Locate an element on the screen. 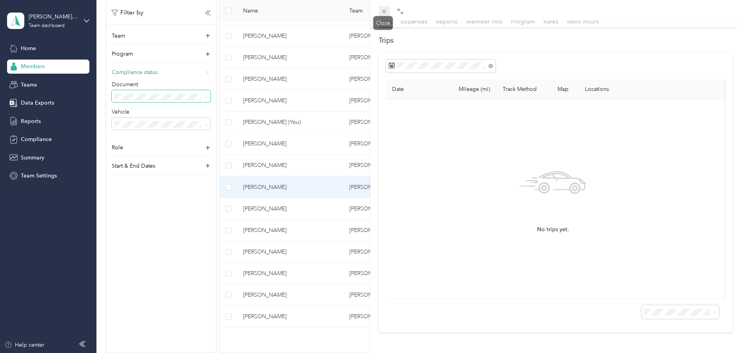  span: Expenses is located at coordinates (414, 21).